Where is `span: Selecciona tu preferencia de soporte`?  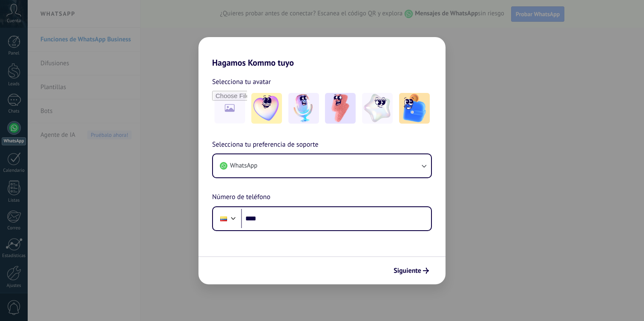
span: Selecciona tu preferencia de soporte is located at coordinates (265, 145).